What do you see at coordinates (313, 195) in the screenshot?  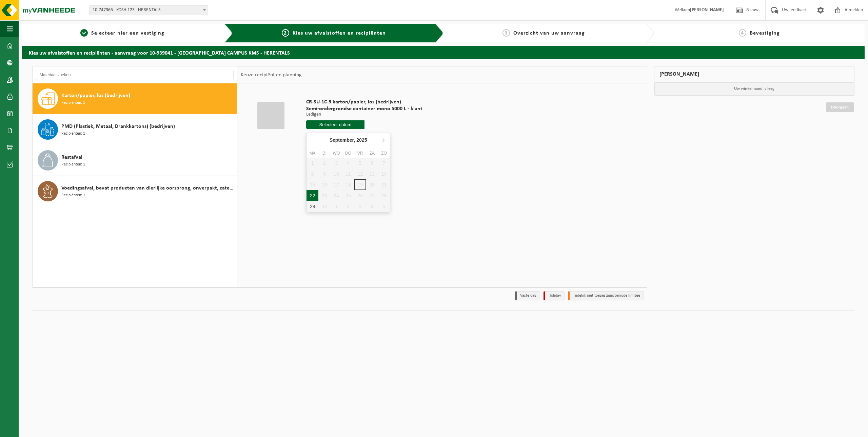 I see `div: 22` at bounding box center [313, 195].